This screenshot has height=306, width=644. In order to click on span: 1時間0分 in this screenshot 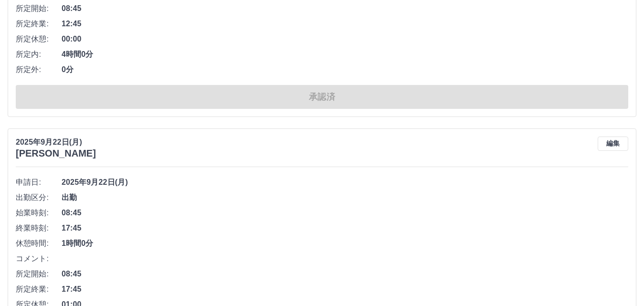, I will do `click(345, 243)`.